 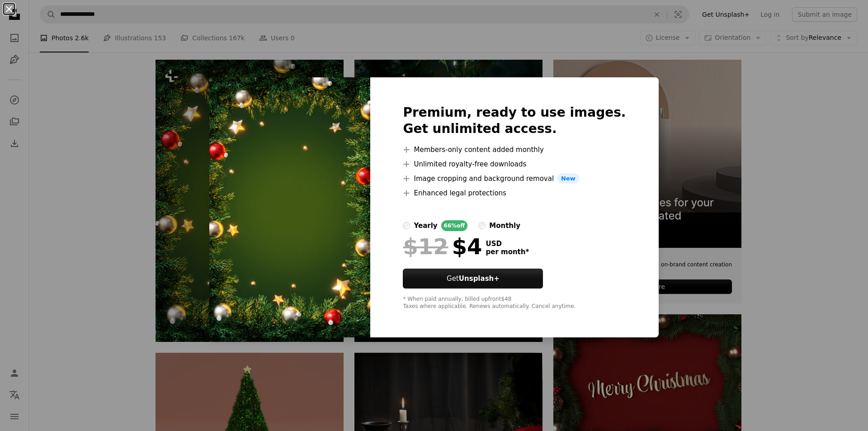 I want to click on div: monthly, so click(x=504, y=225).